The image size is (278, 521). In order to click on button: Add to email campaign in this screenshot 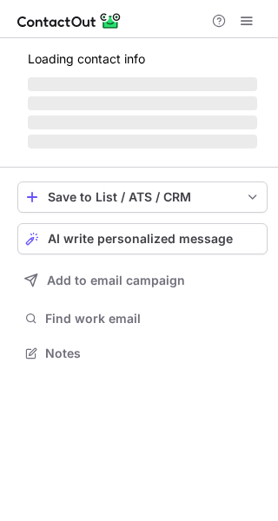, I will do `click(142, 281)`.